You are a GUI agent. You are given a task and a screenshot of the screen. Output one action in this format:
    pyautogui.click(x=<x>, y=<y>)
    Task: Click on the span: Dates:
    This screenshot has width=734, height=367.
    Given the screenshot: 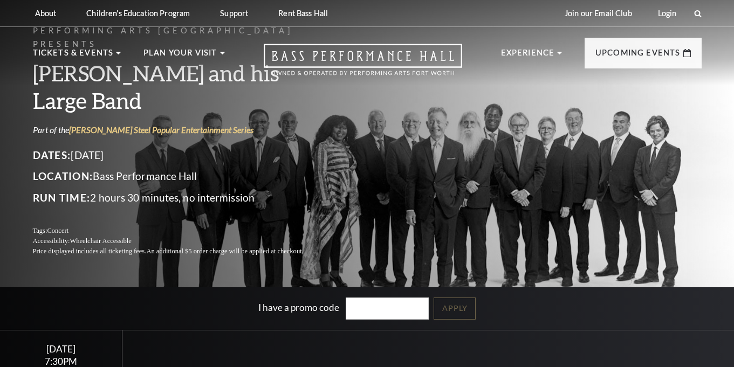 What is the action you would take?
    pyautogui.click(x=52, y=155)
    